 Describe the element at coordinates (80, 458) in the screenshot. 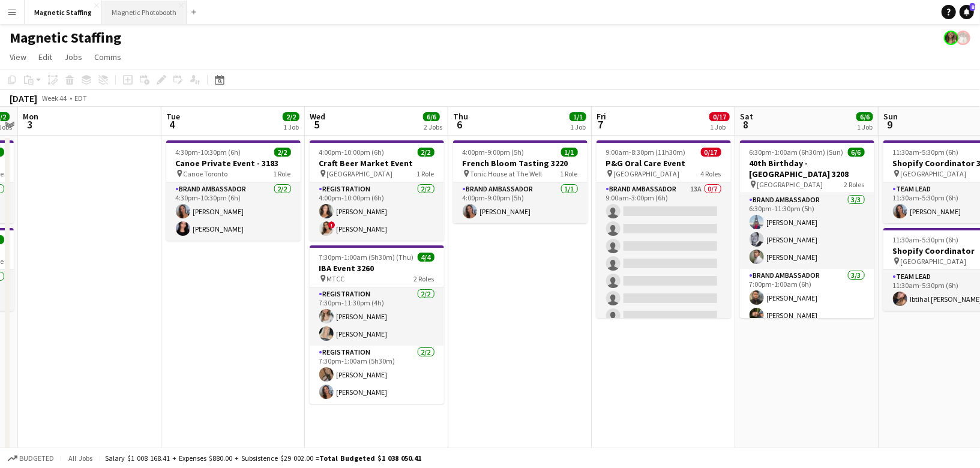

I see `span: All jobs` at that location.